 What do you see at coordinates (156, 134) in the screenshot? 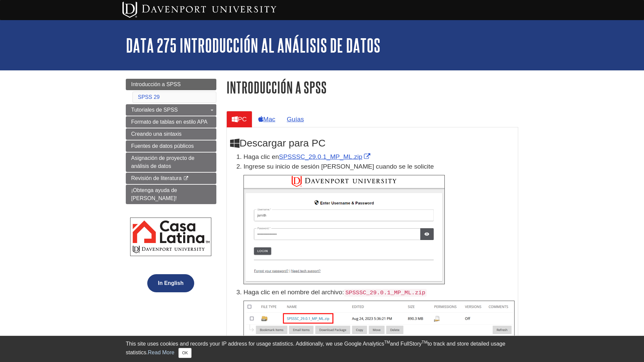
I see `span: Creando una sintaxis` at bounding box center [156, 134].